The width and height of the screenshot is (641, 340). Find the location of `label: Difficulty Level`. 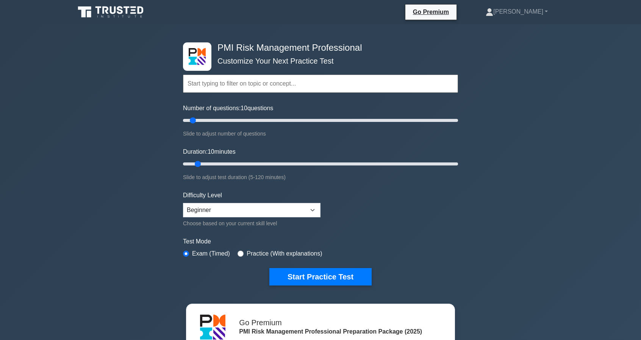

label: Difficulty Level is located at coordinates (202, 195).